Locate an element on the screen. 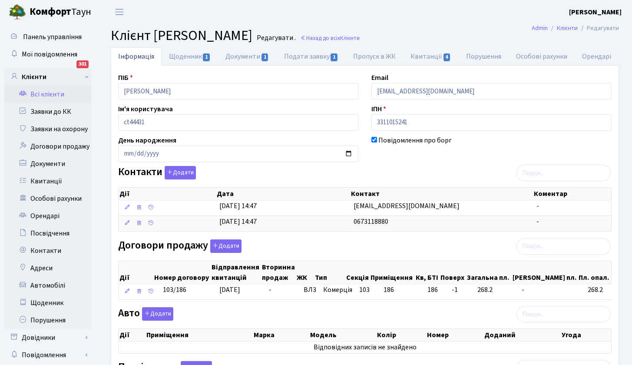 The width and height of the screenshot is (632, 365). span: Мої повідомлення is located at coordinates (49, 54).